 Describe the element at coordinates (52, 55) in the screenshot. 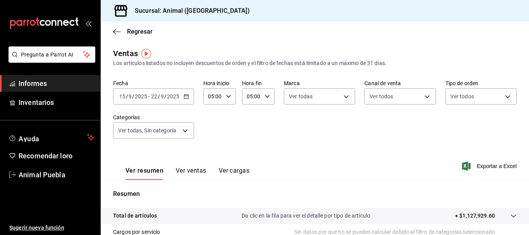

I see `button: Pregunta a Parrot AI` at that location.